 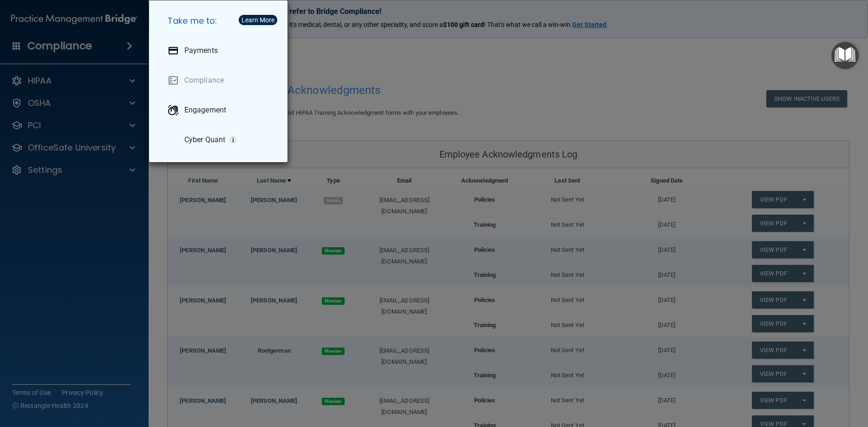 What do you see at coordinates (220, 21) in the screenshot?
I see `h5: Take me to:` at bounding box center [220, 21].